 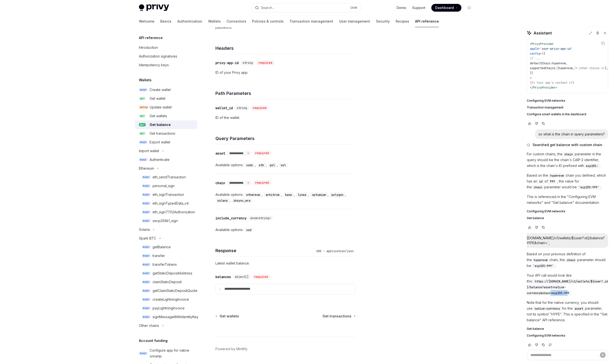 What do you see at coordinates (147, 21) in the screenshot?
I see `a: Welcome` at bounding box center [147, 21].